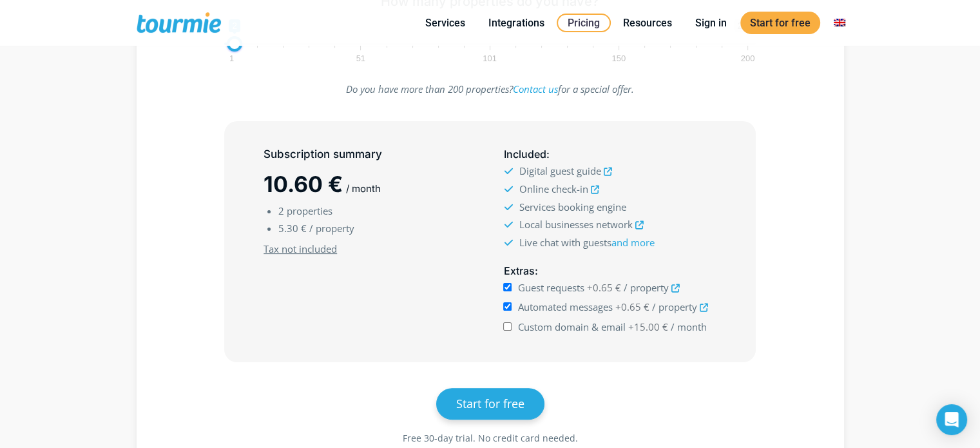 This screenshot has width=980, height=448. I want to click on a: Resources, so click(647, 22).